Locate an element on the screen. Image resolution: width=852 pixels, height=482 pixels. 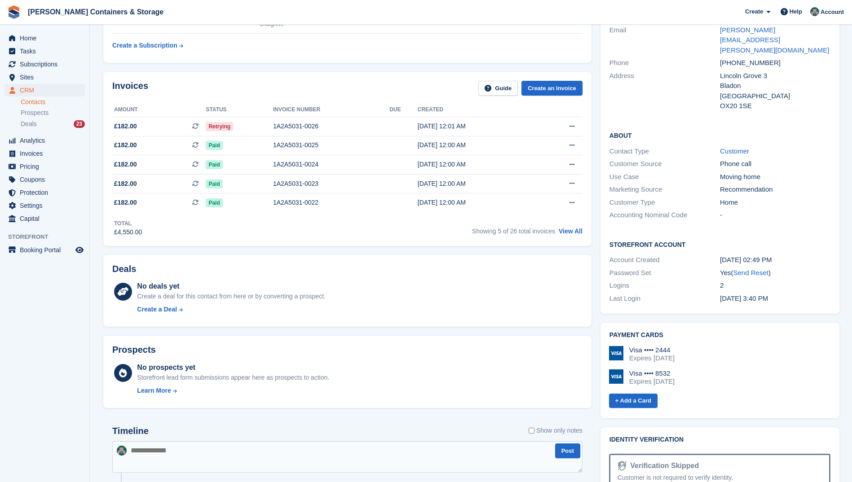
a: Create a Deal is located at coordinates (231, 309).